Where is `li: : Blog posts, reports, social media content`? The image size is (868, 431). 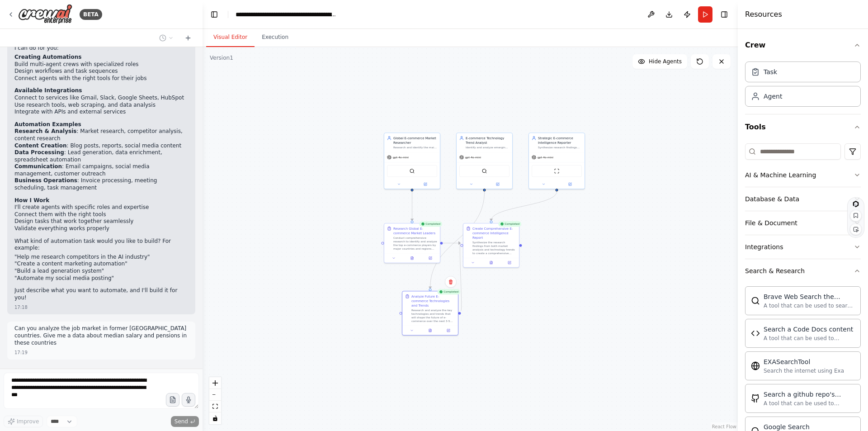
li: : Blog posts, reports, social media content is located at coordinates (101, 146).